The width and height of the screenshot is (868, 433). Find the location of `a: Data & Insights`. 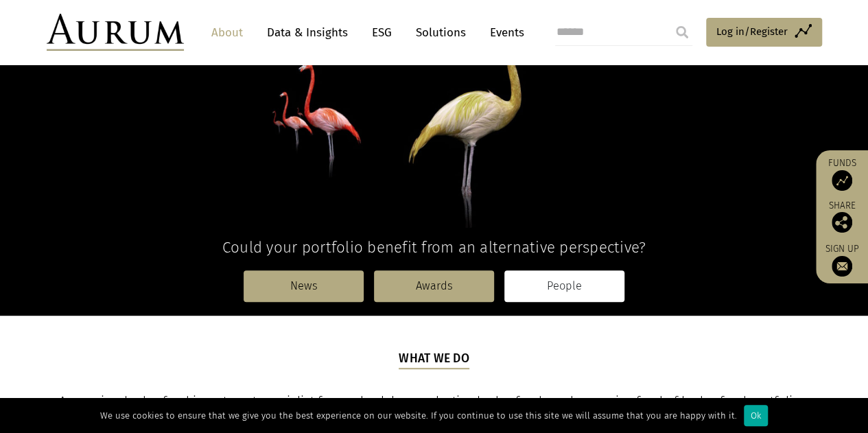

a: Data & Insights is located at coordinates (308, 33).